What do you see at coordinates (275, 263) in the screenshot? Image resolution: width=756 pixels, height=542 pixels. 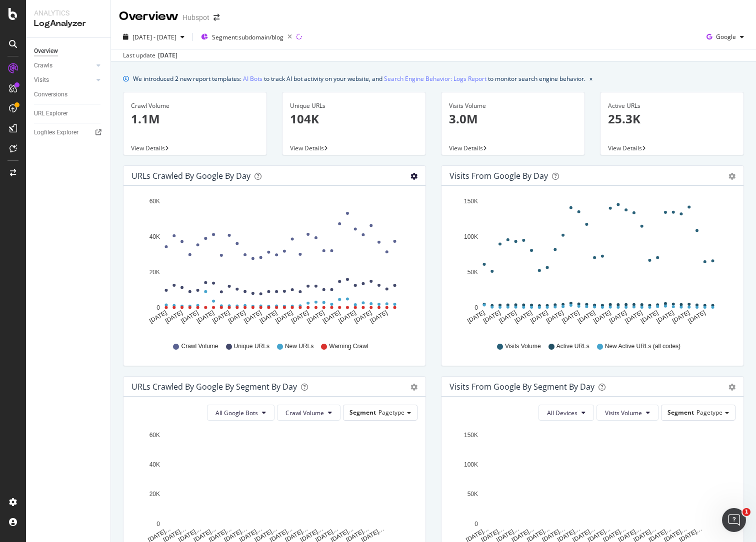 I see `div: A chart.` at bounding box center [275, 263].